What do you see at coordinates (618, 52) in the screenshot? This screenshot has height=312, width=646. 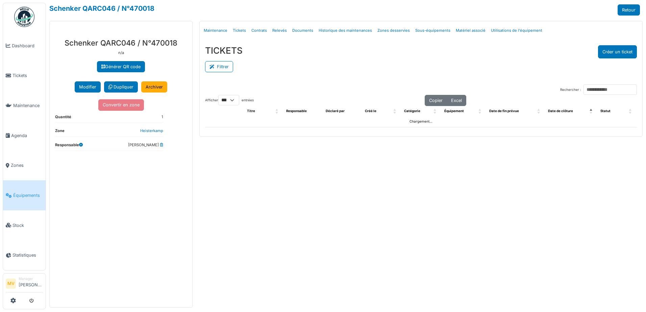 I see `button: Créer un ticket` at bounding box center [618, 52].